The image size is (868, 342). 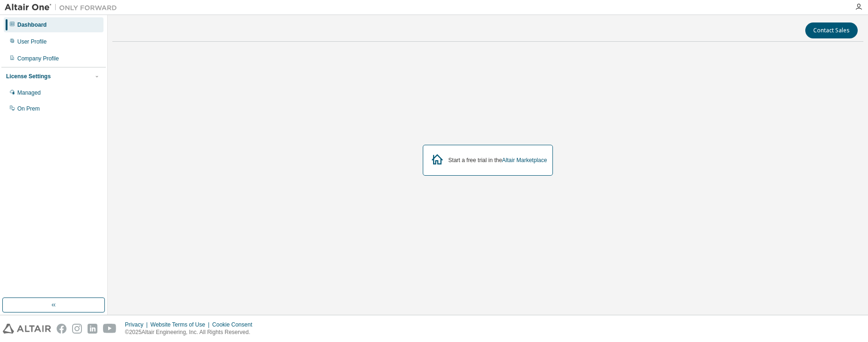 I want to click on div: User Profile, so click(x=32, y=42).